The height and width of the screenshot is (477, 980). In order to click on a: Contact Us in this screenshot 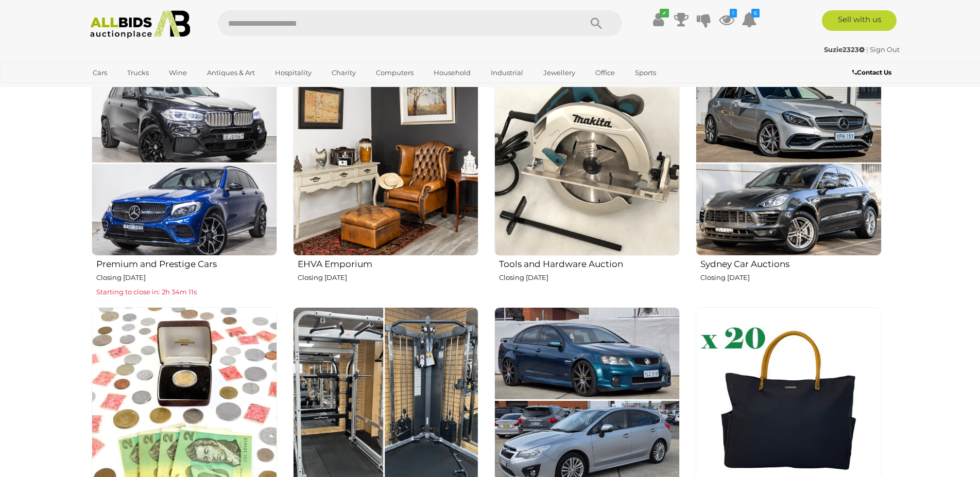, I will do `click(873, 73)`.